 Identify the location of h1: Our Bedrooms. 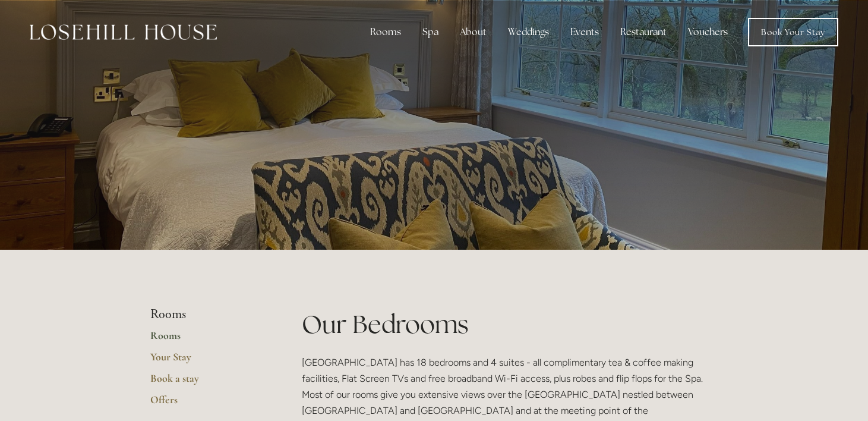
(510, 324).